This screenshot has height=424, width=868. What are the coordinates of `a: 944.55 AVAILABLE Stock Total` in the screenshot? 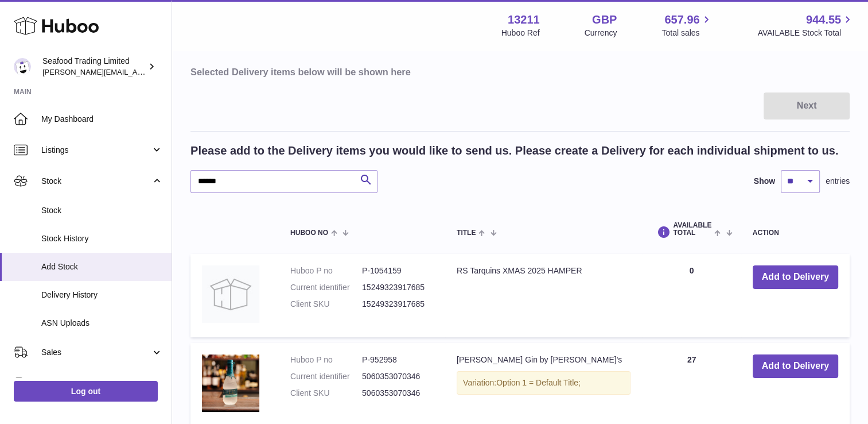 It's located at (806, 25).